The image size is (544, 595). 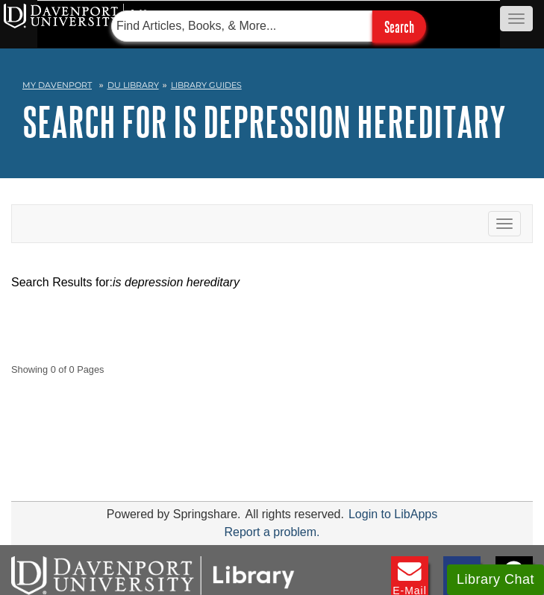 I want to click on a: Login to LibApps, so click(x=392, y=514).